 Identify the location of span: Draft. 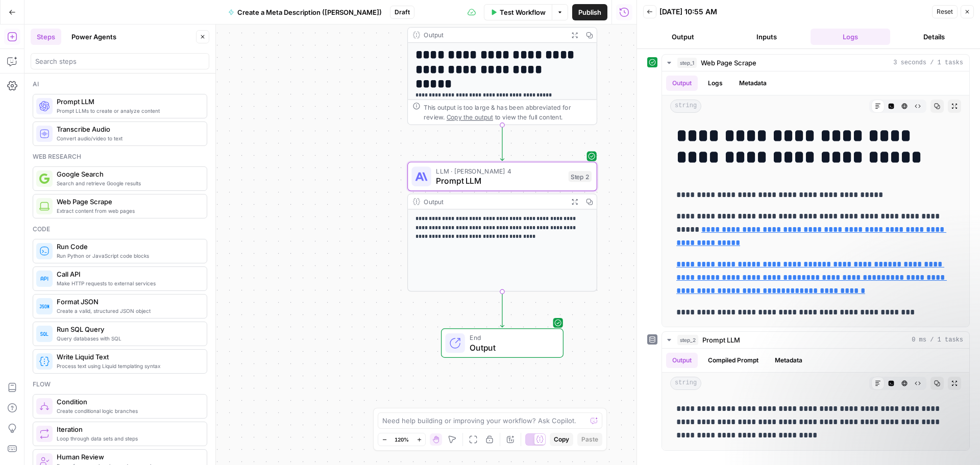
(403, 12).